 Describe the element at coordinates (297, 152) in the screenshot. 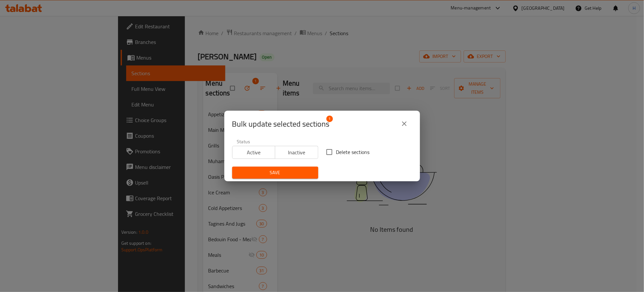

I see `span: Inactive` at that location.